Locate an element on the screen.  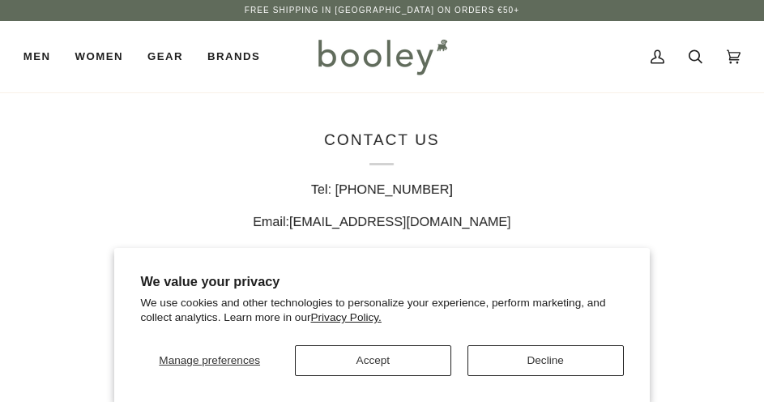
button: Manage preferences is located at coordinates (209, 361).